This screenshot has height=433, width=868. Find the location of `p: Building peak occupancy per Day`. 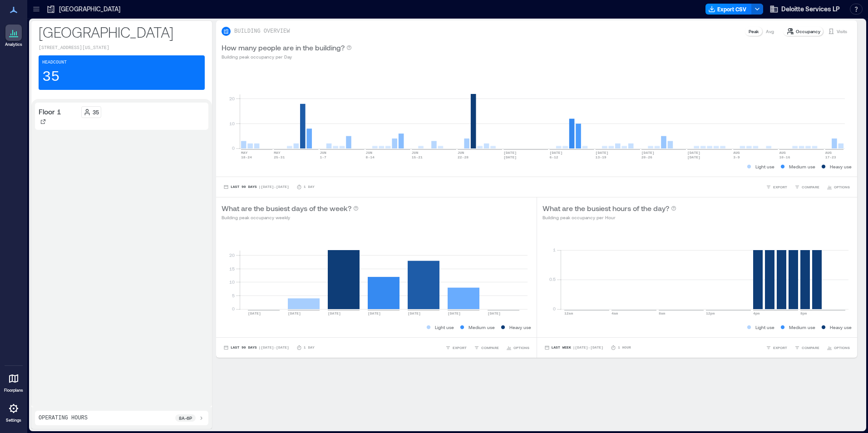

p: Building peak occupancy per Day is located at coordinates (286, 57).